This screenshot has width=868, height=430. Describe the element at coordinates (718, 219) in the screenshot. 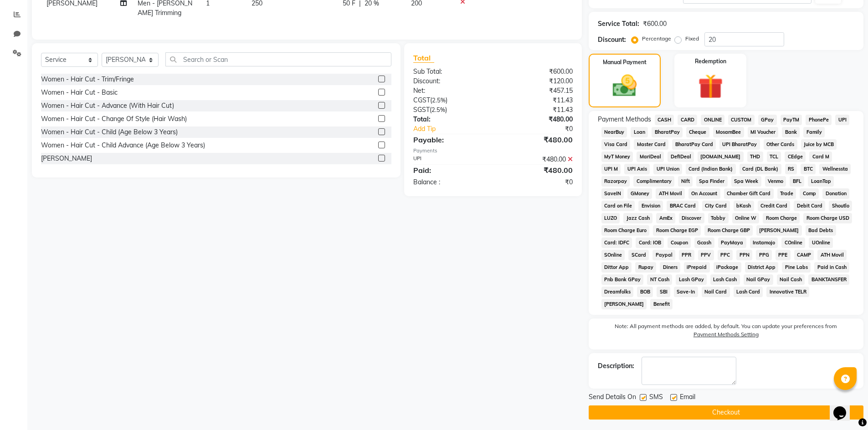

I see `span: Tabby` at that location.